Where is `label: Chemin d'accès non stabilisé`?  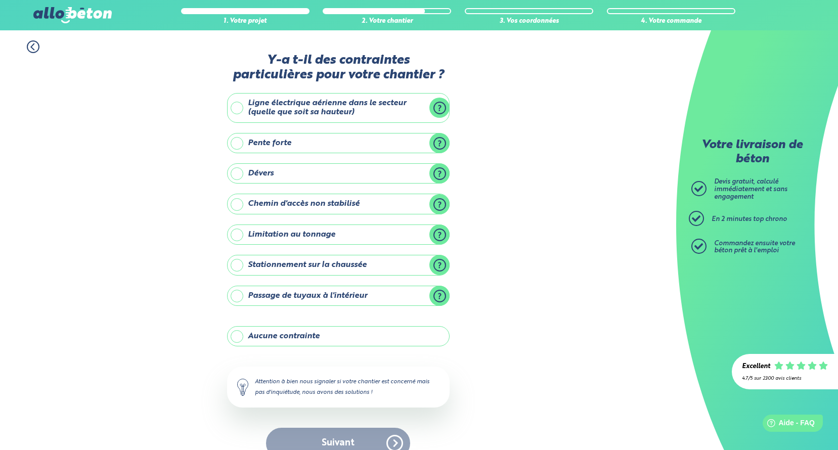 label: Chemin d'accès non stabilisé is located at coordinates (338, 204).